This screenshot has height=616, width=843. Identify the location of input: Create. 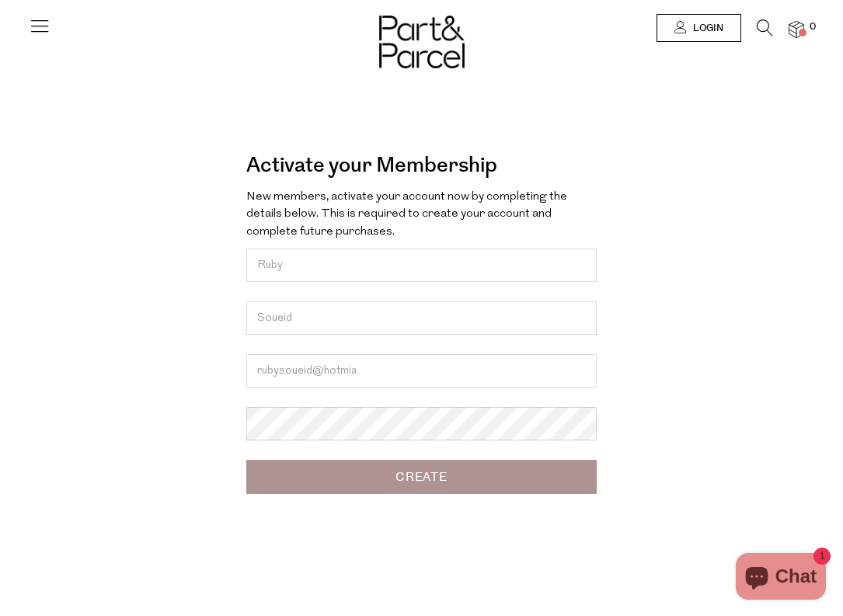
(421, 477).